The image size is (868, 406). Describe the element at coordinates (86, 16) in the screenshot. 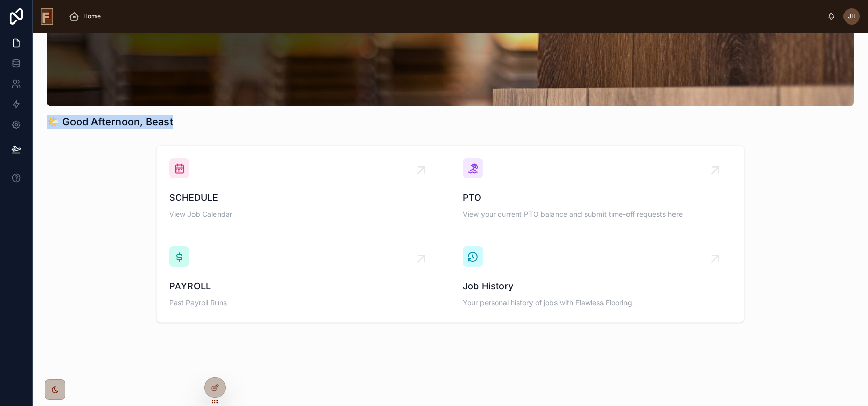

I see `a: Home` at that location.